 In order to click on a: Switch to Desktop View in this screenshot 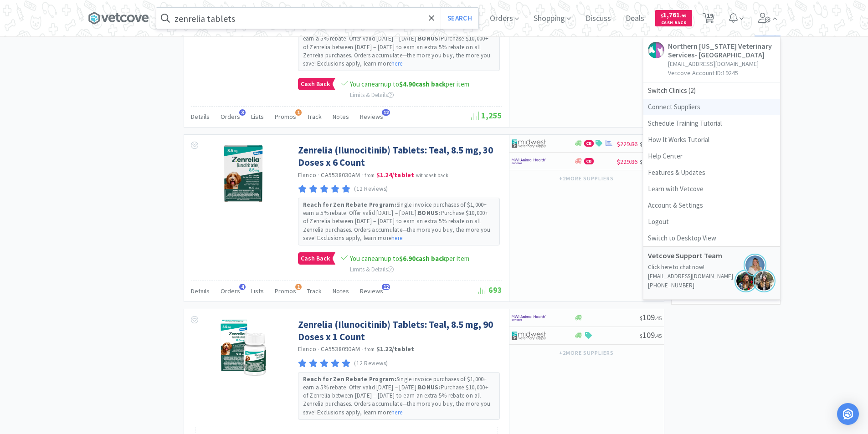, I will do `click(712, 238)`.